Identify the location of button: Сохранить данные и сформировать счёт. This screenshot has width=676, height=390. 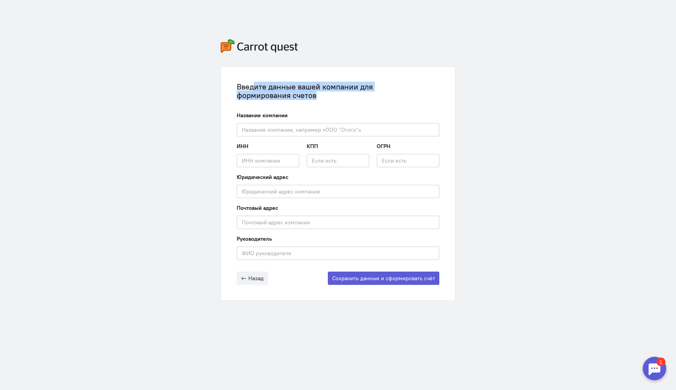
(383, 278).